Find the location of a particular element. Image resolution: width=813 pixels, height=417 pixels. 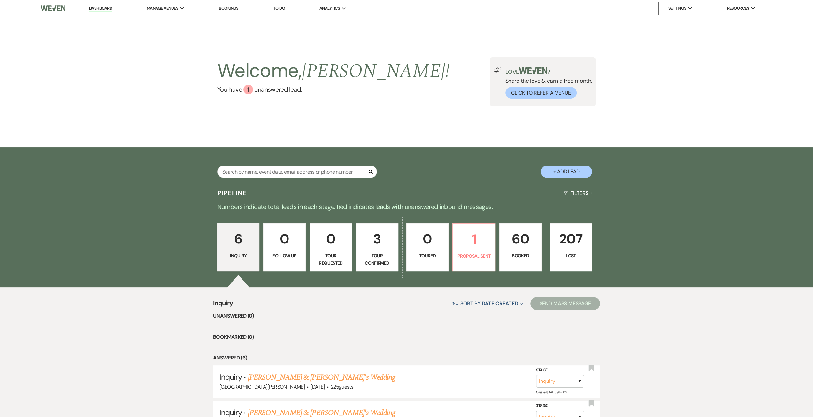

span: Resources is located at coordinates (737, 8).